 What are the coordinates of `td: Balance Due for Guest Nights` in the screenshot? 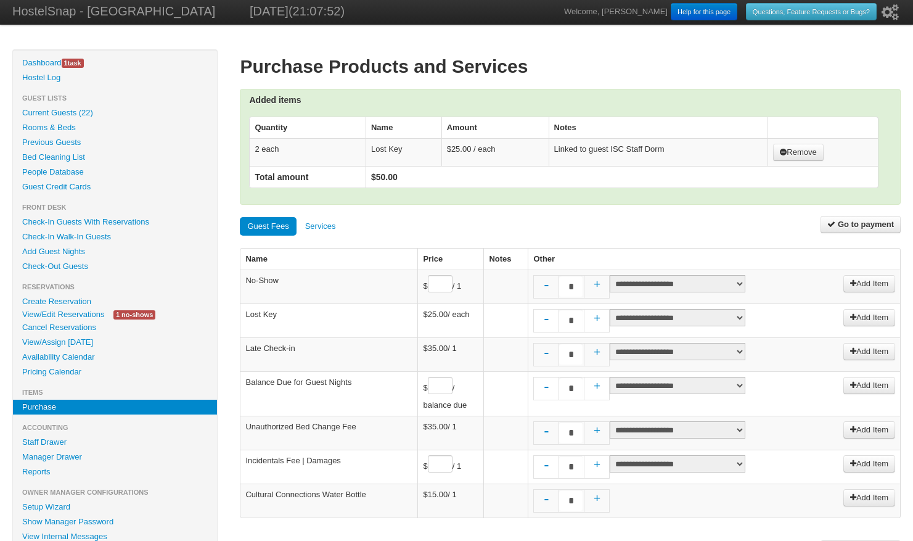 It's located at (329, 393).